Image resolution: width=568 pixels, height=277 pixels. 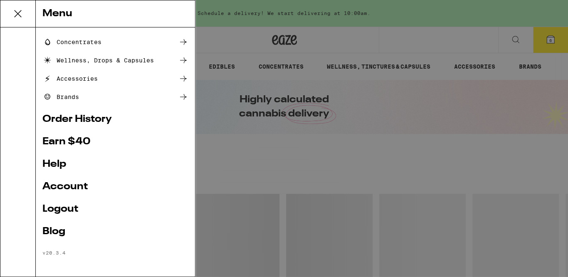 What do you see at coordinates (115, 232) in the screenshot?
I see `a: Blog` at bounding box center [115, 232].